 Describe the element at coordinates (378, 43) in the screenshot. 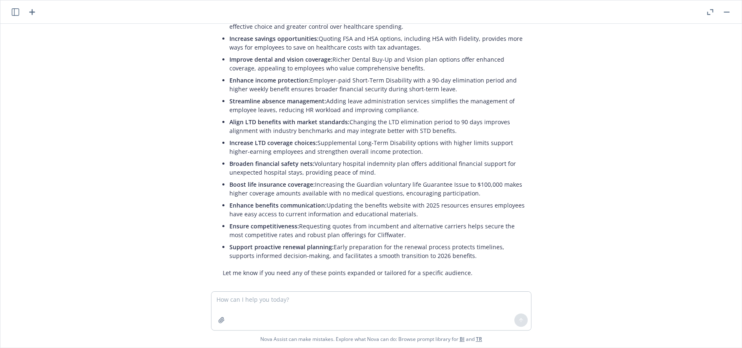

I see `li: Quoting FSA and HSA options, including HSA with Fidelity, provides more ways for employees to sav...` at that location.